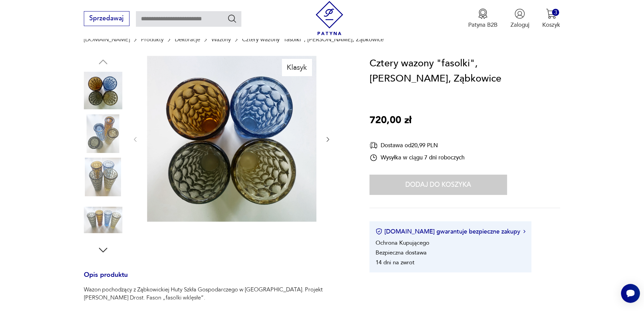  What do you see at coordinates (395, 262) in the screenshot?
I see `li: 14 dni na zwrot` at bounding box center [395, 262].